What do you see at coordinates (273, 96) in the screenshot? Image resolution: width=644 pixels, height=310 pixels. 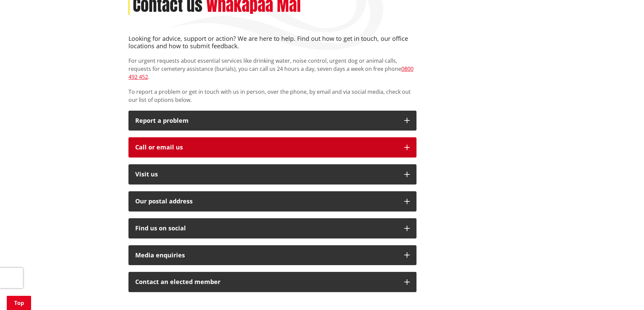 I see `p: To report a problem or get in touch with us in person, over the phone, by email and via social me...` at bounding box center [273, 96].